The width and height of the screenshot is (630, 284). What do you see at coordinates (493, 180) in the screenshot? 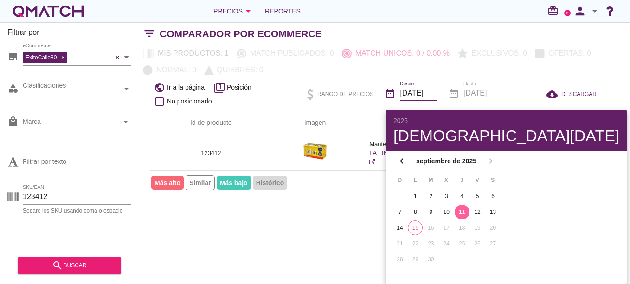
I see `th: S` at bounding box center [493, 180].